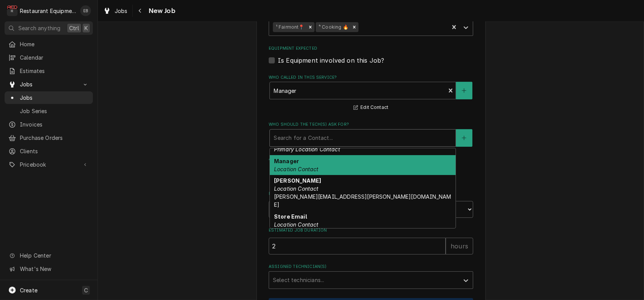  I want to click on a: Clients, so click(49, 151).